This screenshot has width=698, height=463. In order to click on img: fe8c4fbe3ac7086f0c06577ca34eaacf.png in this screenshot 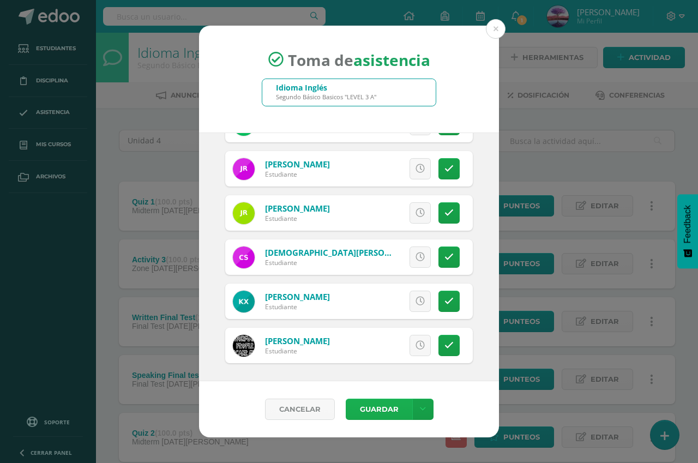, I will do `click(244, 169)`.